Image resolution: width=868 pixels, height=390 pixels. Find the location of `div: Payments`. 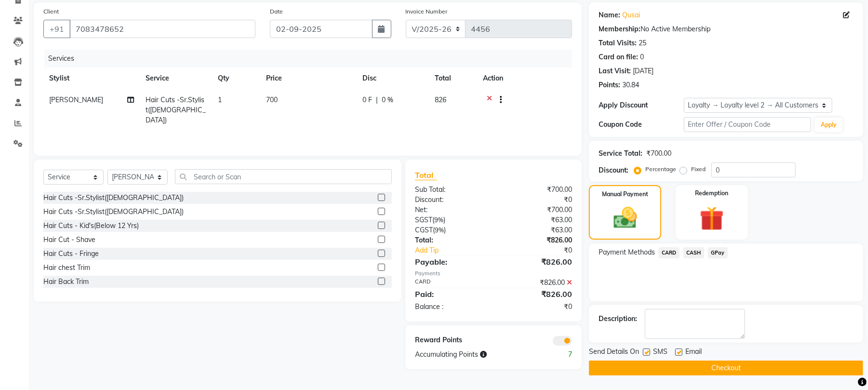

div: Payments is located at coordinates (494, 273).